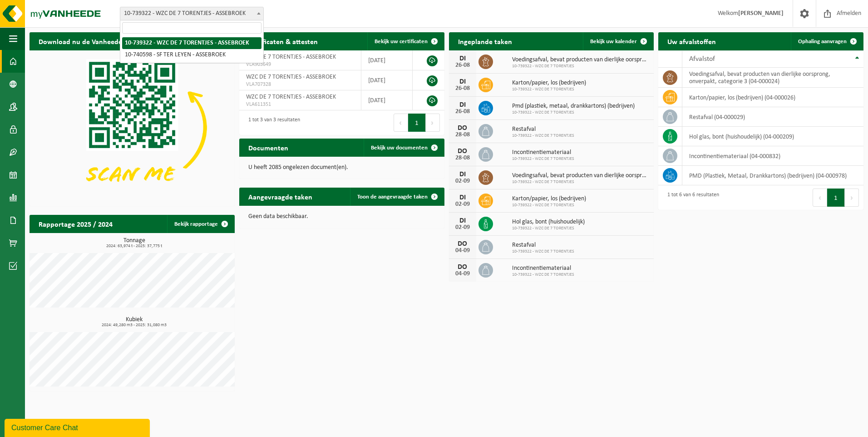 The height and width of the screenshot is (437, 868). Describe the element at coordinates (191, 14) in the screenshot. I see `span: 10-739322 - WZC DE 7 TORENTJES - ASSEBROEK` at that location.